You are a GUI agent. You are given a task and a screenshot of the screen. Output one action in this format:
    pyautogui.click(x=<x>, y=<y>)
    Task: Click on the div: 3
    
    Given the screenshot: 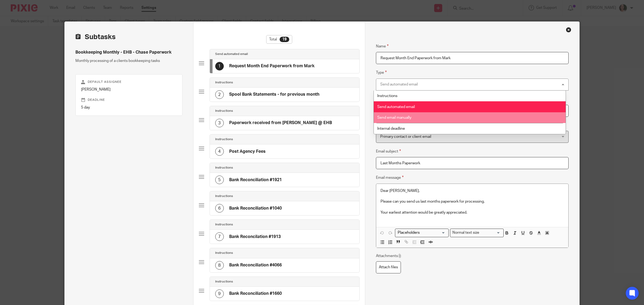 What is the action you would take?
    pyautogui.click(x=220, y=123)
    